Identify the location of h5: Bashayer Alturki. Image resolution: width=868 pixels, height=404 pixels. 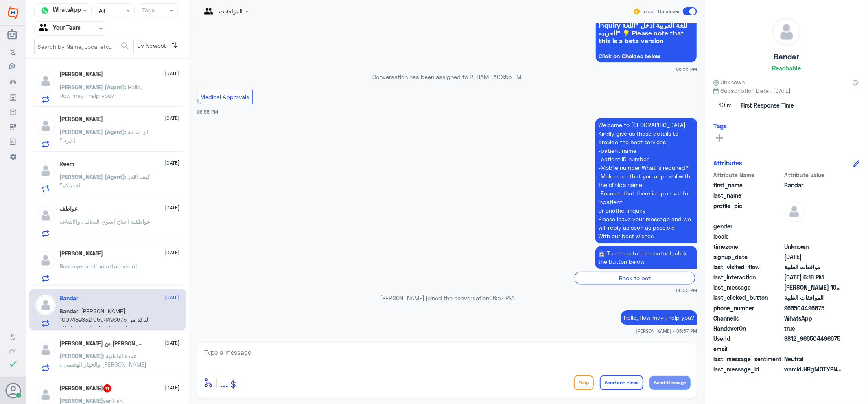
(81, 253).